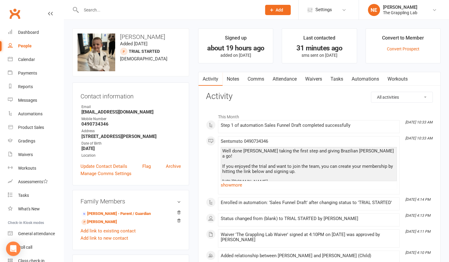  Describe the element at coordinates (131, 95) in the screenshot. I see `h3: Contact information` at that location.